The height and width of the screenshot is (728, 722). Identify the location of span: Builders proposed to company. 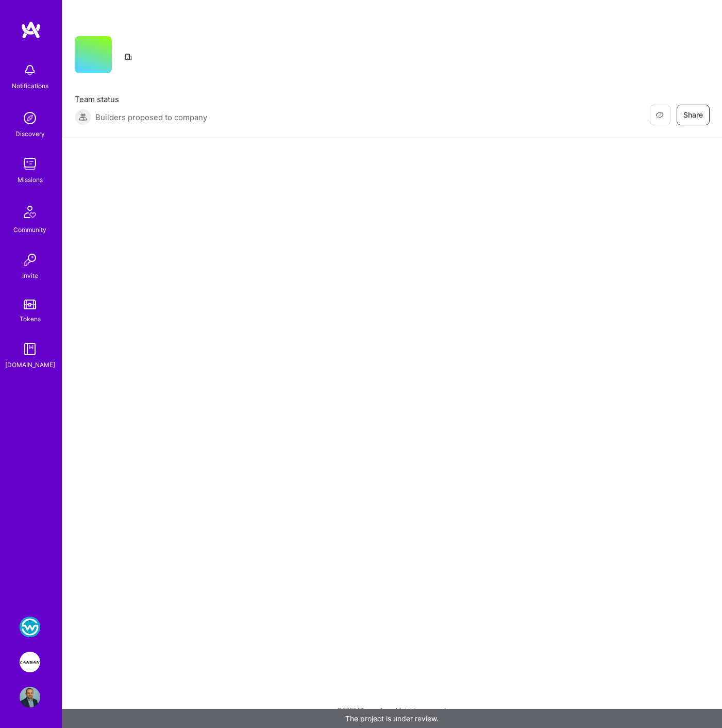
(151, 117).